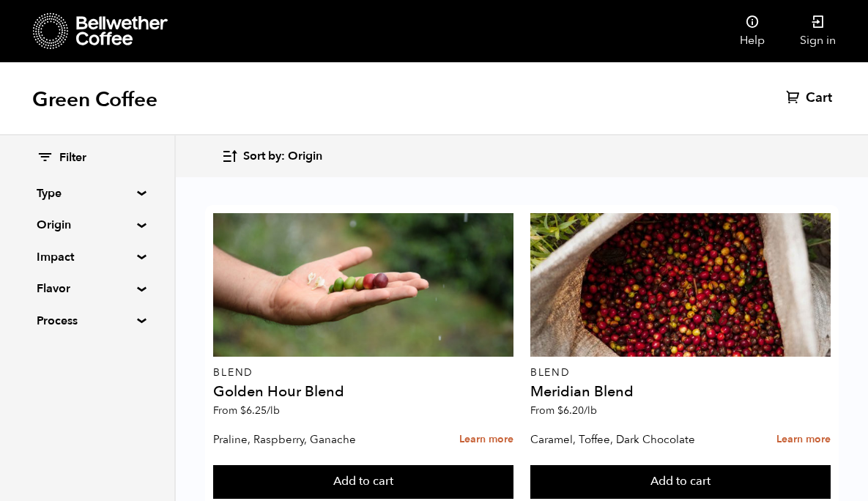  I want to click on span: Cart, so click(818, 98).